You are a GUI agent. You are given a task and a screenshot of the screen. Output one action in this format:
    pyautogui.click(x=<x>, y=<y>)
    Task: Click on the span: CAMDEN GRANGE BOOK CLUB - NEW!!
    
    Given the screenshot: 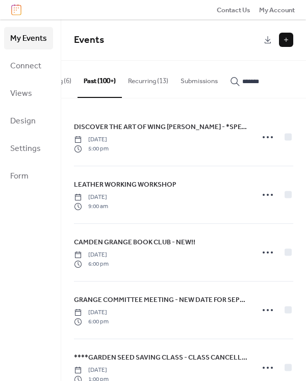 What is the action you would take?
    pyautogui.click(x=135, y=242)
    